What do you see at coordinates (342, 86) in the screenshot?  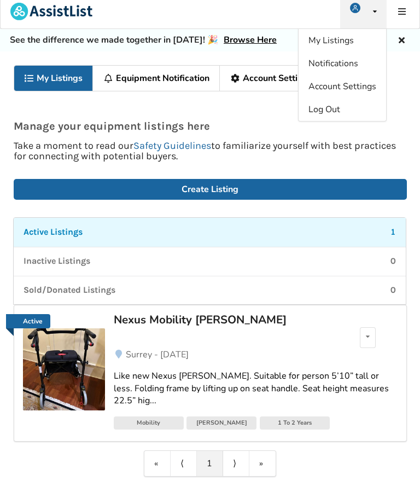 I see `span: Account Settings` at bounding box center [342, 86].